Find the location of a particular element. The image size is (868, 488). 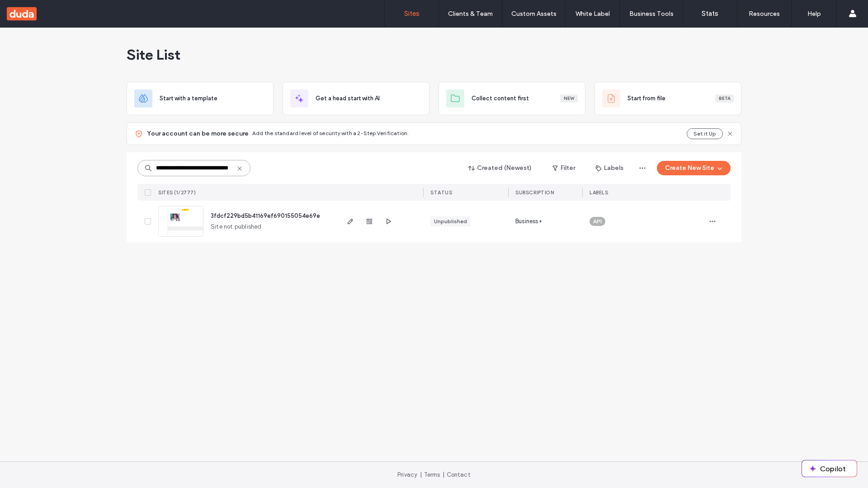

span: Privacy is located at coordinates (408, 475).